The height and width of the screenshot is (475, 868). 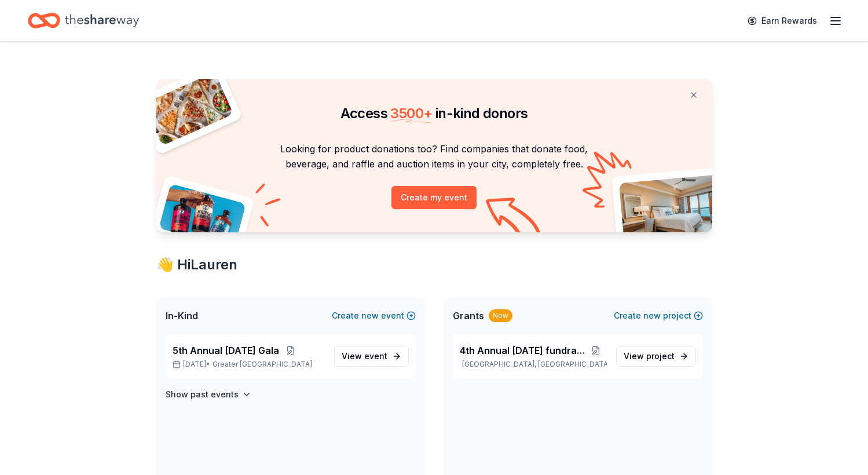 I want to click on span: event, so click(x=376, y=355).